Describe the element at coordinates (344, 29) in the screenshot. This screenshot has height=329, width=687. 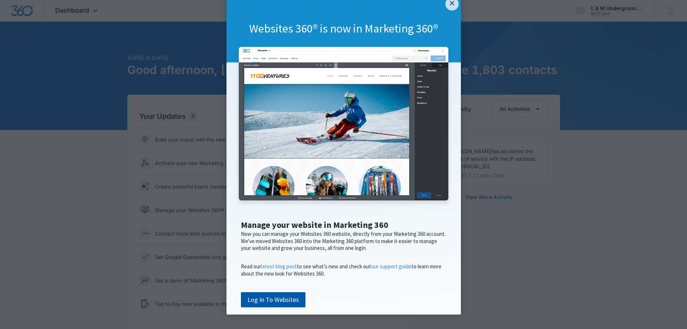
I see `h1: Websites 360® is now in Marketing 360®` at that location.